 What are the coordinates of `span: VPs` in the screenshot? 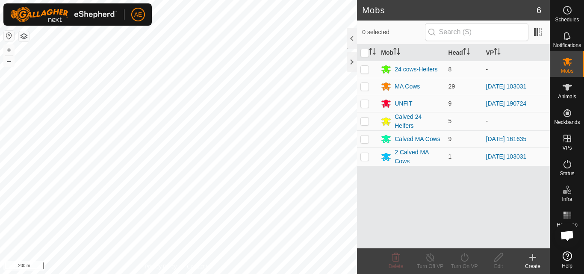 It's located at (567, 148).